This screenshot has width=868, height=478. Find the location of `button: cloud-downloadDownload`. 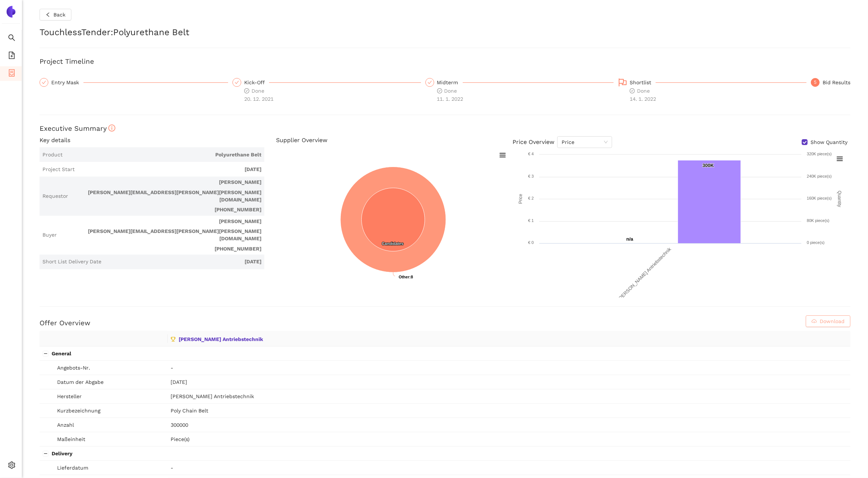

button: cloud-downloadDownload is located at coordinates (828, 321).